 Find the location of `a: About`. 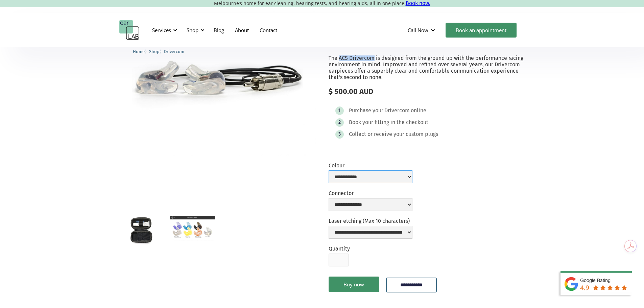

a: About is located at coordinates (242, 30).